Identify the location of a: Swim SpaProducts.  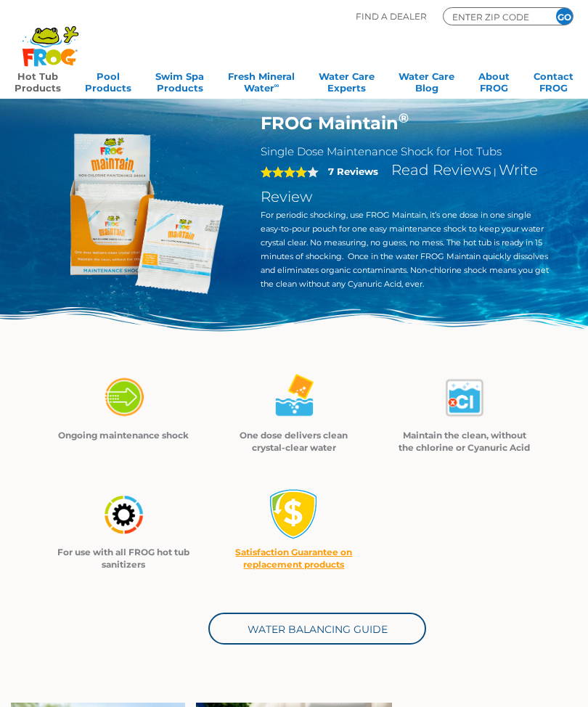
(179, 80).